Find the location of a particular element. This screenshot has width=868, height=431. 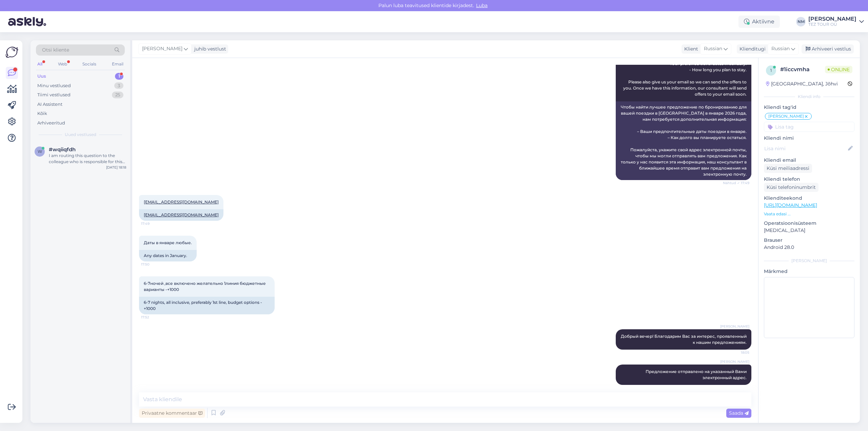

div: 6-7 nights, all inclusive, preferably 1st line, budget options - +1000 is located at coordinates (207, 306).